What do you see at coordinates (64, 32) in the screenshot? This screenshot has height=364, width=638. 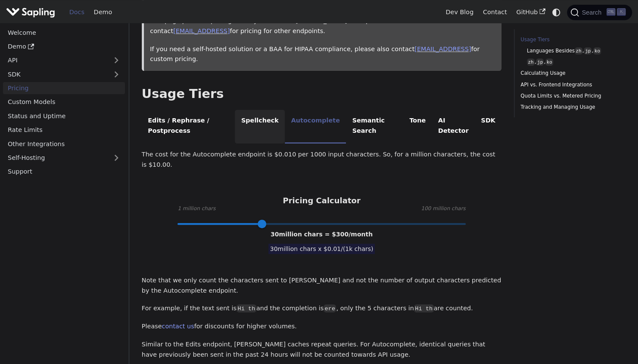 I see `a: Welcome` at bounding box center [64, 32].